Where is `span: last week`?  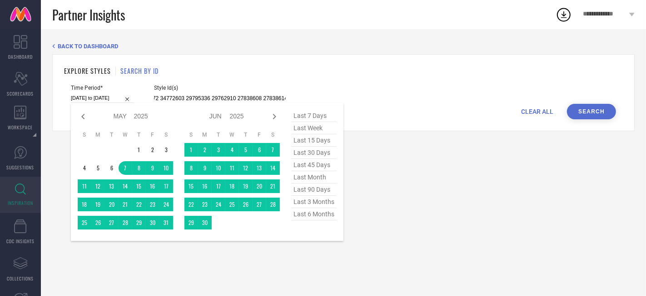 span: last week is located at coordinates (314, 128).